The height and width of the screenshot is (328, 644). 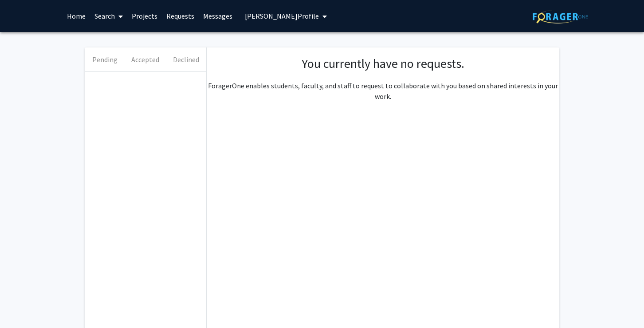 I want to click on a: Messages, so click(x=218, y=16).